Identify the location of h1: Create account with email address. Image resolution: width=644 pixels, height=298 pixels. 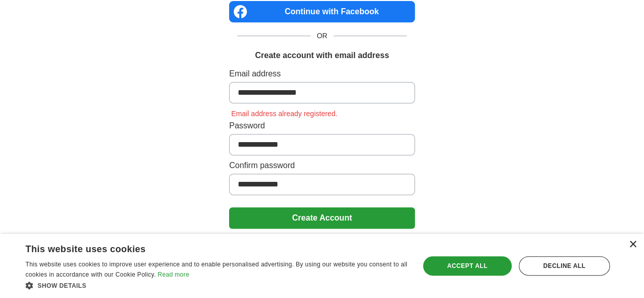
(322, 55).